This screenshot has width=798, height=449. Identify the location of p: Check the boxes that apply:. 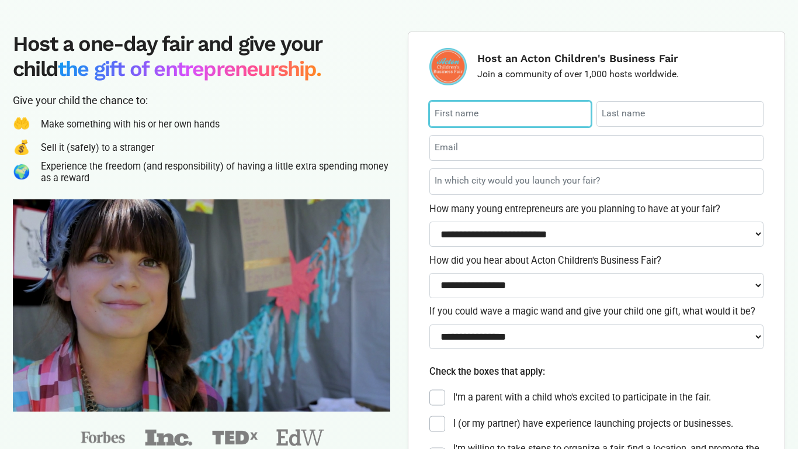
(596, 371).